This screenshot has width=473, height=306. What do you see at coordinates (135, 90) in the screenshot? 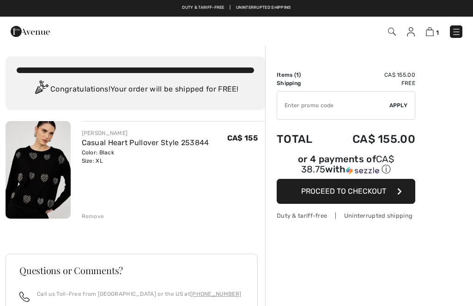
I see `div: Congratulations! Your order will be shipped for FREE!` at bounding box center [135, 90].